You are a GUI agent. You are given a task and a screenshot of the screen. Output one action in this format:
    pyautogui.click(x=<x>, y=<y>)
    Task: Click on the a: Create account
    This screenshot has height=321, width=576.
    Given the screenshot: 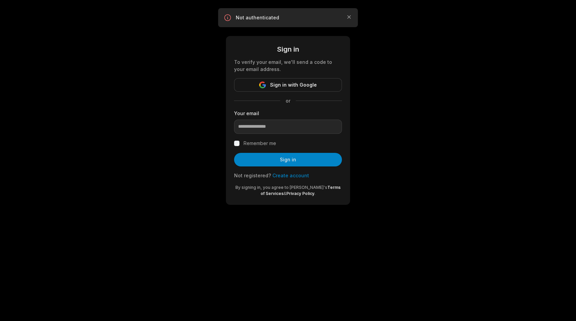 What is the action you would take?
    pyautogui.click(x=291, y=175)
    